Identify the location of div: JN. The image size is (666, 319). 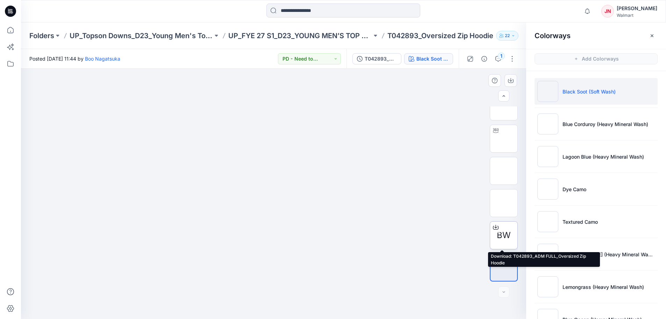
(608, 11).